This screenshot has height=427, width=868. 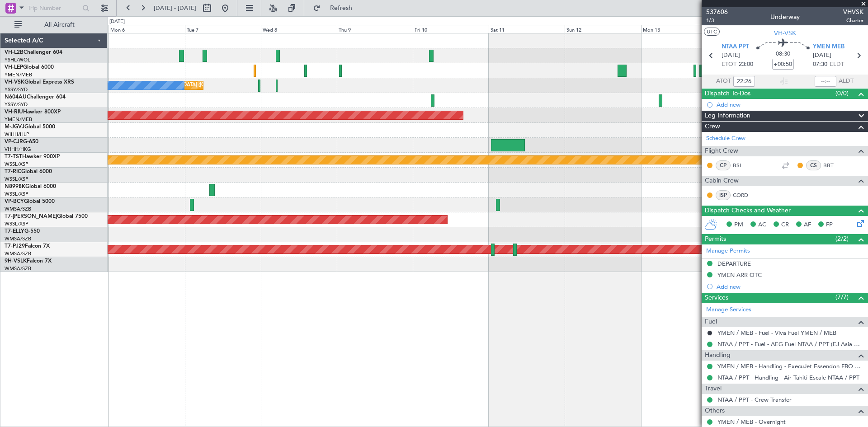 I want to click on span: ALDT, so click(x=846, y=82).